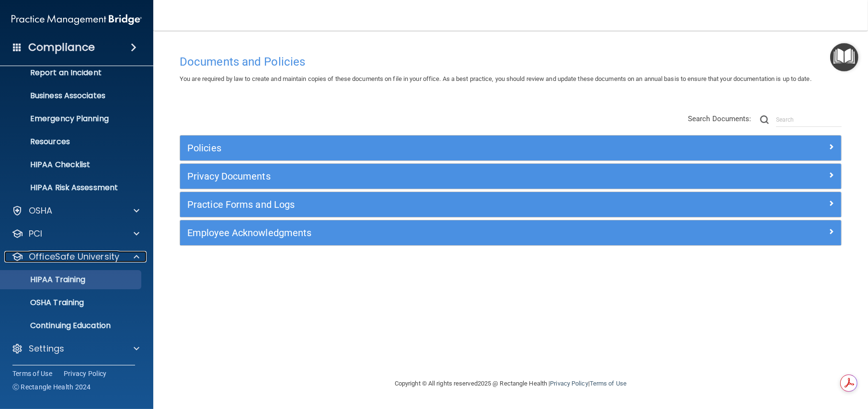 The image size is (868, 409). What do you see at coordinates (428, 204) in the screenshot?
I see `h5: Practice Forms and Logs` at bounding box center [428, 204].